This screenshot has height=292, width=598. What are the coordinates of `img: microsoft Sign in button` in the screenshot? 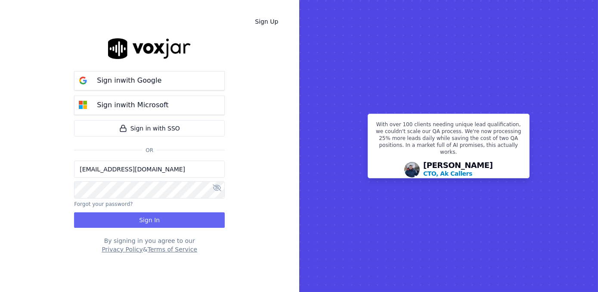 It's located at (83, 105).